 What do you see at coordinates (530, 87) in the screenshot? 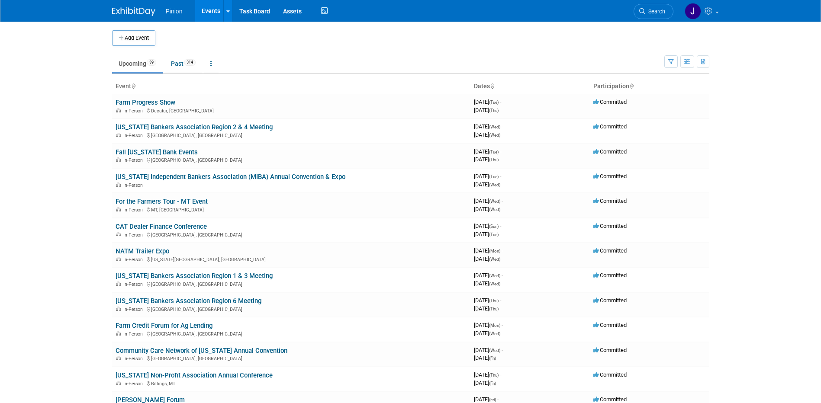
I see `th: Dates` at bounding box center [530, 87].